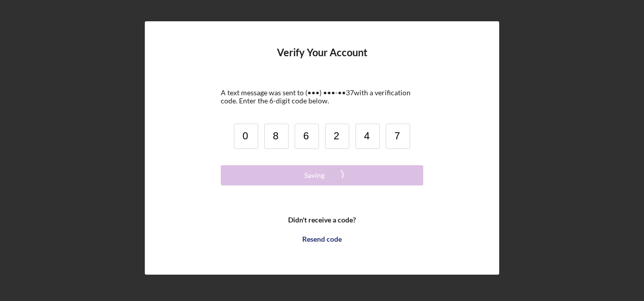 This screenshot has width=644, height=301. What do you see at coordinates (322, 239) in the screenshot?
I see `button: Resend code` at bounding box center [322, 239].